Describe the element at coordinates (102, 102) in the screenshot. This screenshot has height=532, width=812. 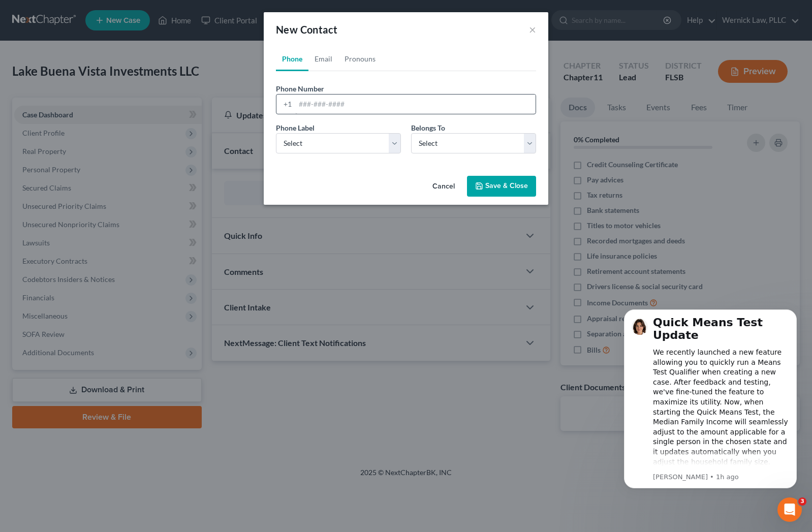
I see `div: message notification from Emma, 1h ago. Quick Means Test Update We recently launched a new featur...` at that location.